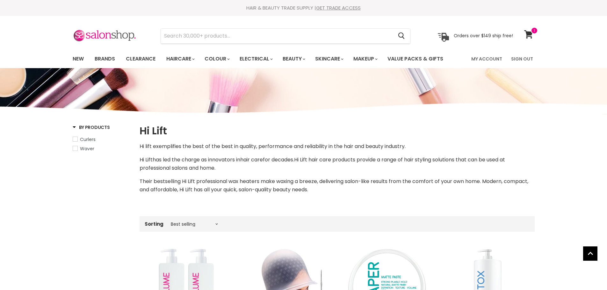  I want to click on span: Hi lift exemplifies the best of the best in quality, performance and reliability in the hair and ..., so click(272, 146).